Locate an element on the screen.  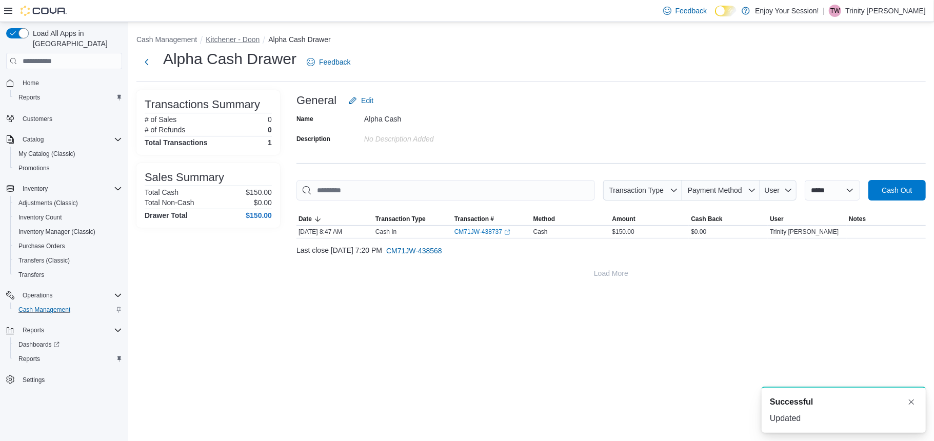
span: Successful is located at coordinates (791, 402).